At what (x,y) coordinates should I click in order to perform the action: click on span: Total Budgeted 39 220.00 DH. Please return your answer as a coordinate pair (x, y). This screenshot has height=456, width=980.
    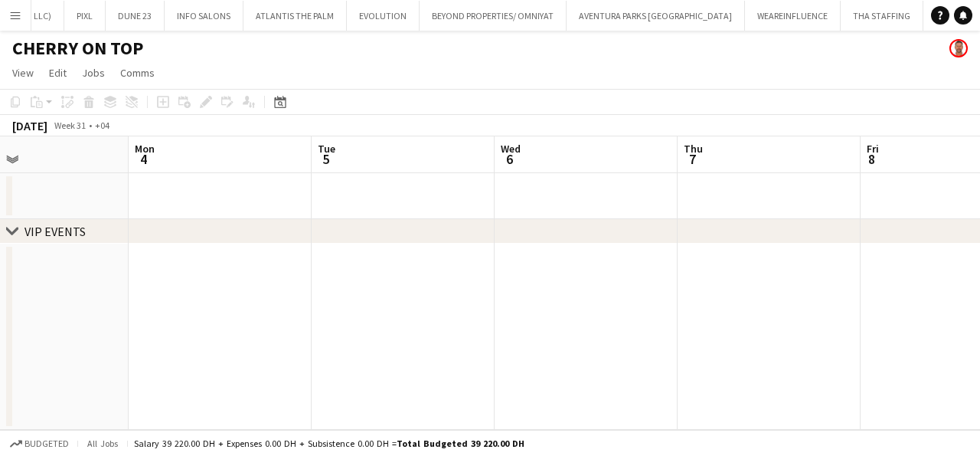
    Looking at the image, I should click on (460, 443).